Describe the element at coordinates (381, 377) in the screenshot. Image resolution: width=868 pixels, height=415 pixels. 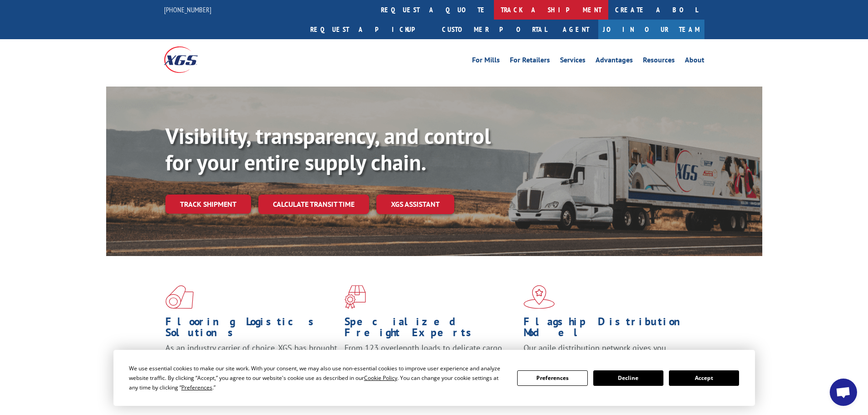
I see `span: Cookie Policy` at that location.